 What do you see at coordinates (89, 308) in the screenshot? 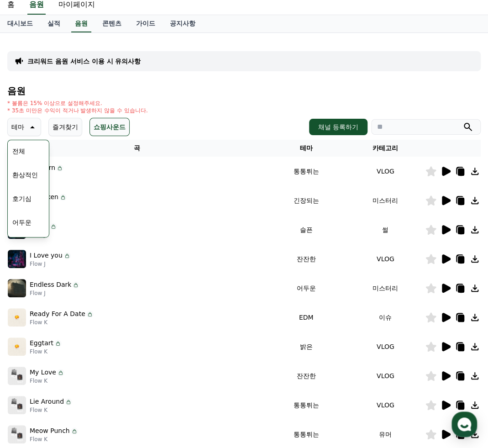
I see `span: 대화` at bounding box center [89, 308].